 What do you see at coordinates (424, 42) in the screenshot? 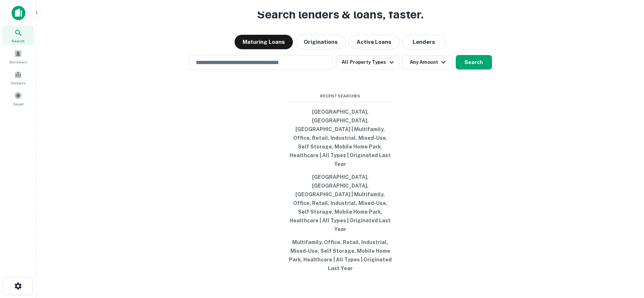
I see `button: Lenders` at bounding box center [424, 42].